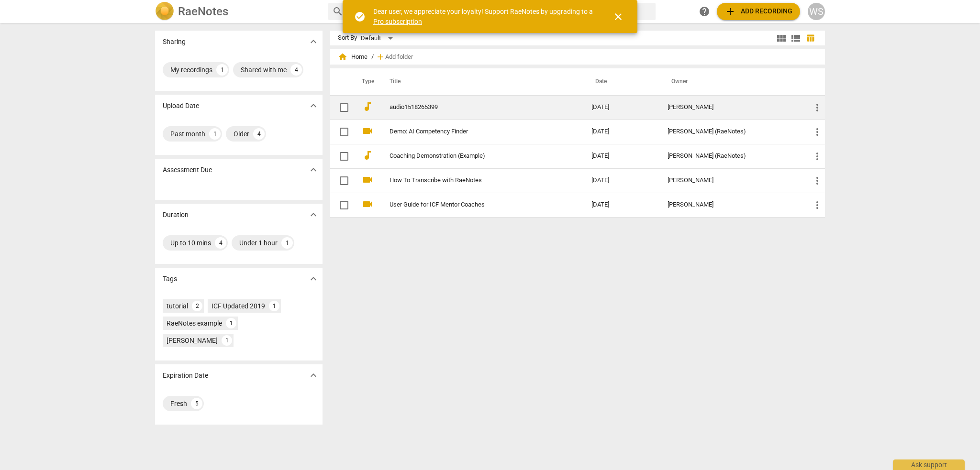 Image resolution: width=980 pixels, height=470 pixels. I want to click on div: WS, so click(816, 11).